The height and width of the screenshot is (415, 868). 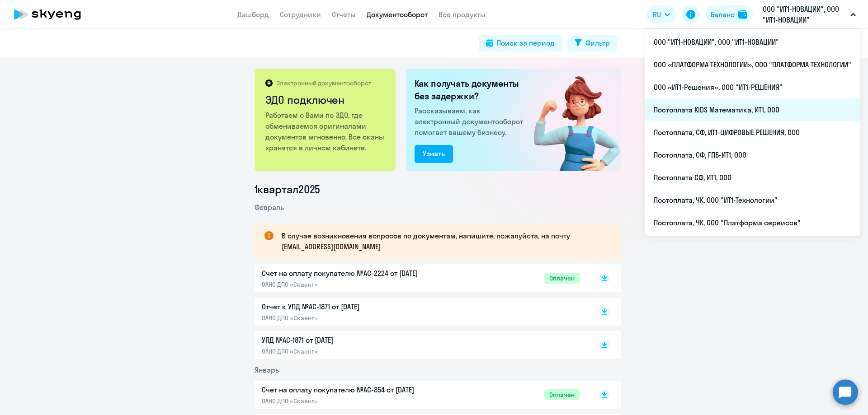 What do you see at coordinates (434, 154) in the screenshot?
I see `button: Узнать` at bounding box center [434, 154].